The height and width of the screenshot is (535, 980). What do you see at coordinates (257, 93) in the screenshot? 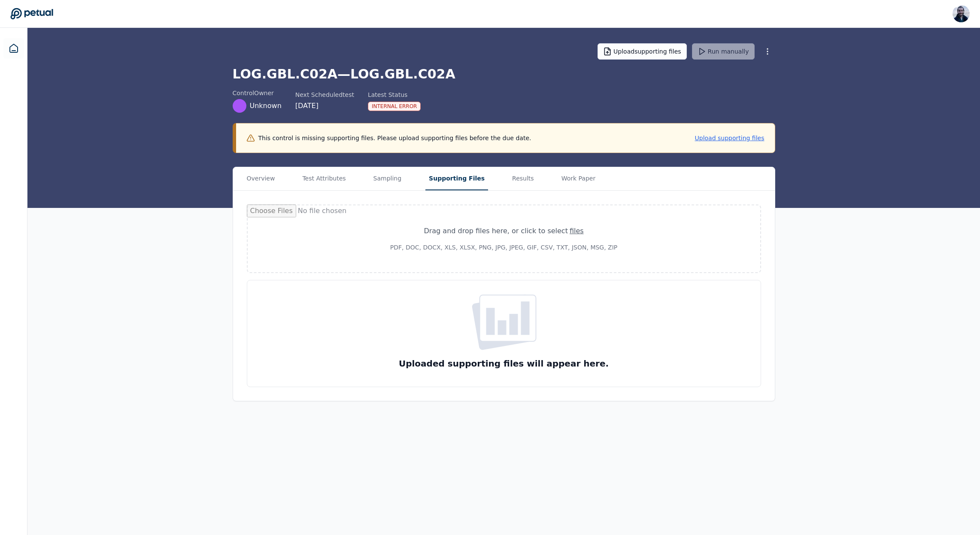
I see `div: control Owner` at bounding box center [257, 93].